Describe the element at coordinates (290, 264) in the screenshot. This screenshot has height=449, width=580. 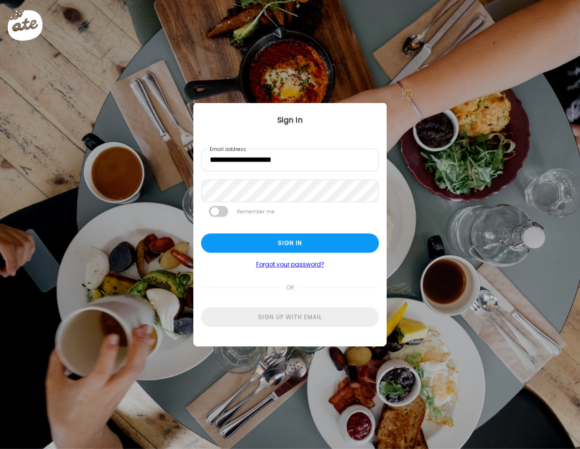
I see `a: Forgot your password?` at that location.